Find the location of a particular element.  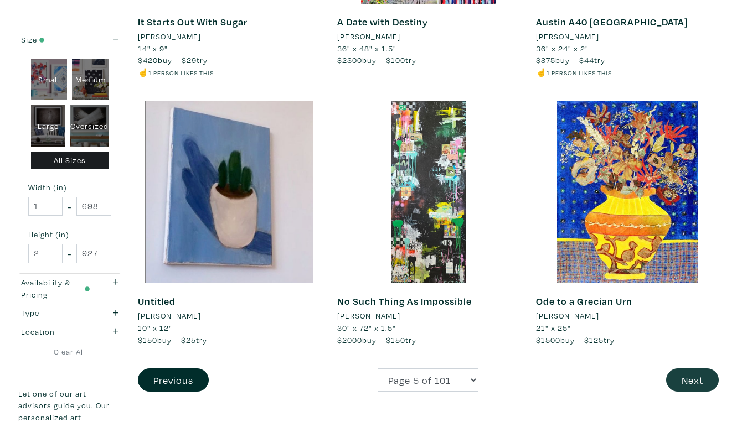

button: Next is located at coordinates (692, 380).